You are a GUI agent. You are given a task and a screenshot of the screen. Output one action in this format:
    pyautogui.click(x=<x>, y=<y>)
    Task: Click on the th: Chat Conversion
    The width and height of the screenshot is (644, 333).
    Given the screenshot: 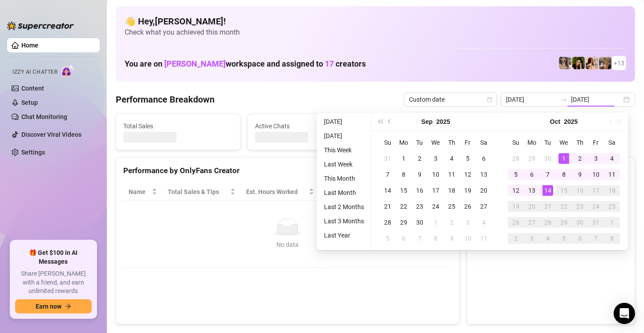 What is the action you would take?
    pyautogui.click(x=415, y=192)
    